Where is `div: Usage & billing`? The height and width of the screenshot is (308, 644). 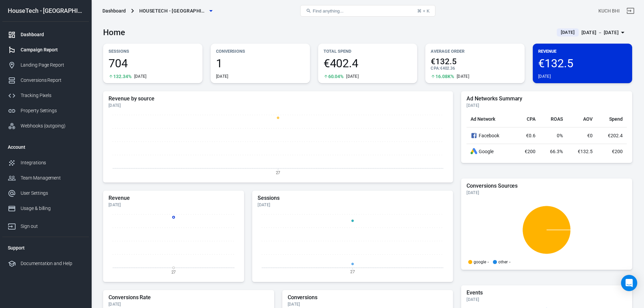
div: Usage & billing is located at coordinates (52, 208).